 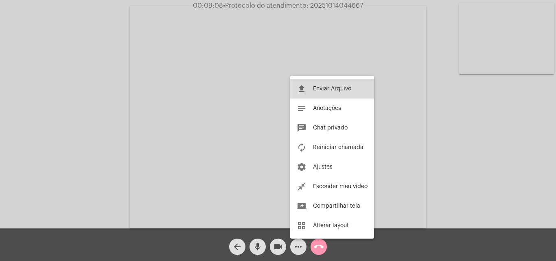 I want to click on span: Alterar layout, so click(x=331, y=226).